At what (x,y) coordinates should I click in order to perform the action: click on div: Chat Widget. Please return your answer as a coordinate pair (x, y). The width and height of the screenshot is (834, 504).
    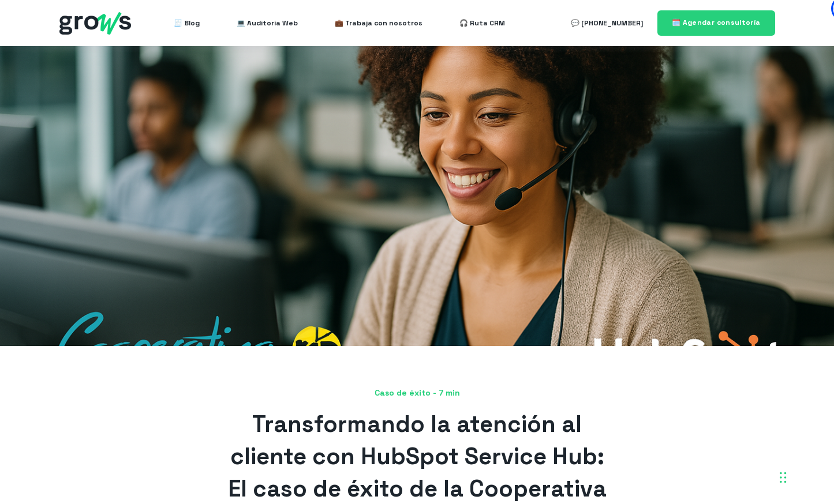
    Looking at the image, I should click on (730, 424).